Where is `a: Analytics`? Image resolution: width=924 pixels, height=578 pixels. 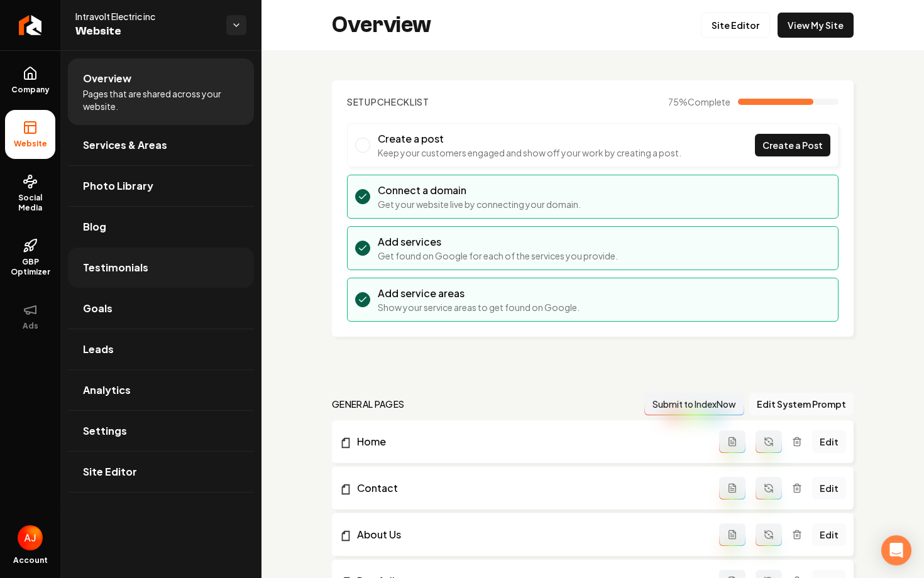 a: Analytics is located at coordinates (161, 390).